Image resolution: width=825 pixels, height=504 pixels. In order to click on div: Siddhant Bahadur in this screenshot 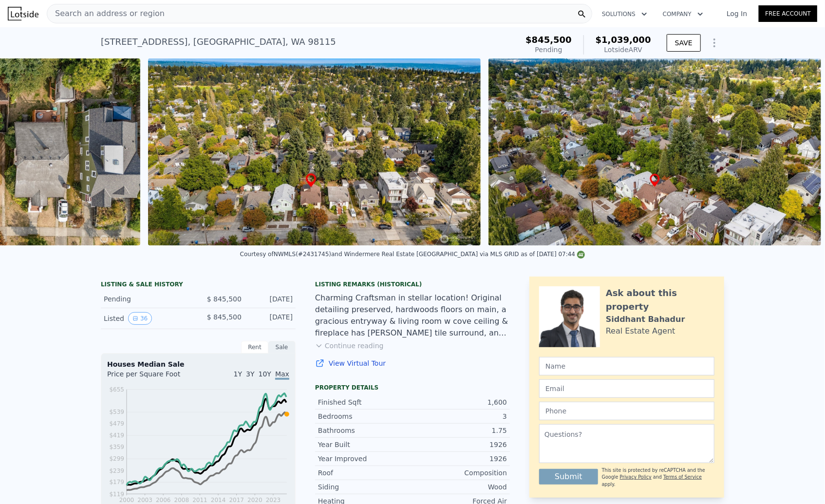, I will do `click(645, 320)`.